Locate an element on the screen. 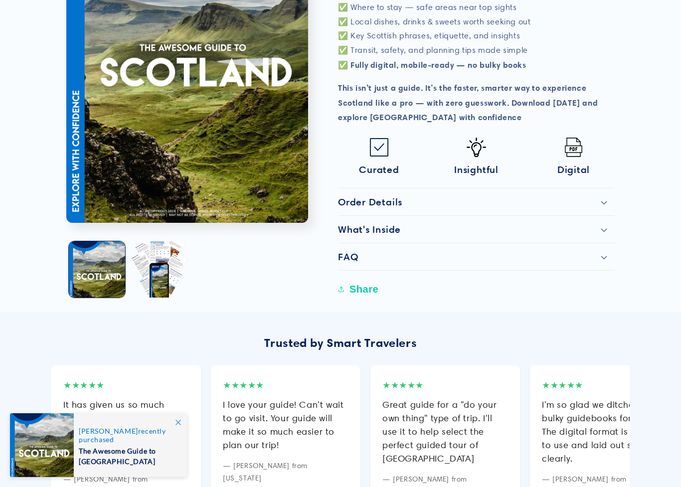  span: recently purchased is located at coordinates (128, 435).